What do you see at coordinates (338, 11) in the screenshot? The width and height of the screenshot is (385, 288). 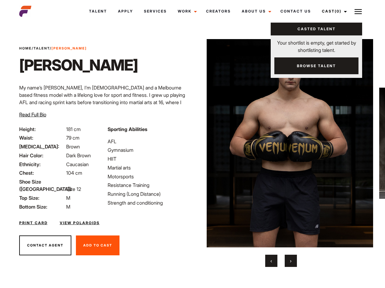 I see `span: (0)` at bounding box center [338, 11].